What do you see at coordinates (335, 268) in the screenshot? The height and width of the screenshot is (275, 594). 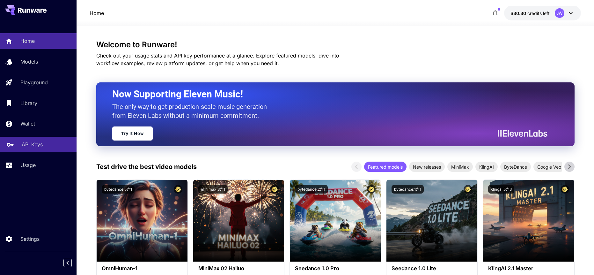 I see `h3: Seedance 1.0 Pro` at bounding box center [335, 268].